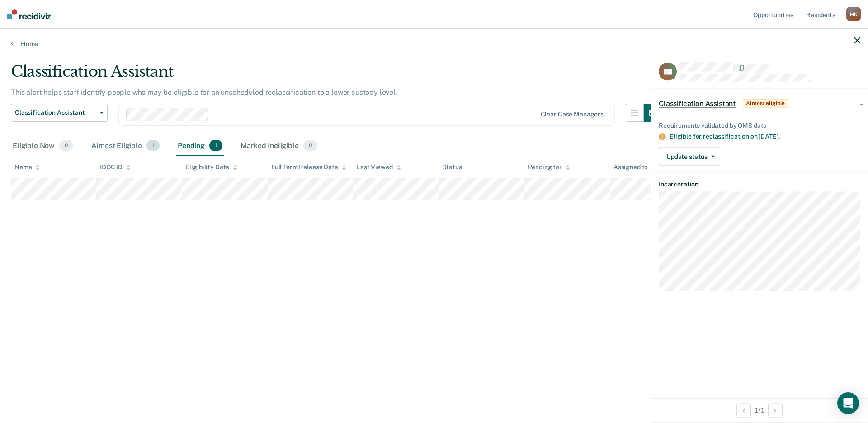 The height and width of the screenshot is (423, 868). Describe the element at coordinates (572, 114) in the screenshot. I see `div: Clear case managers` at that location.